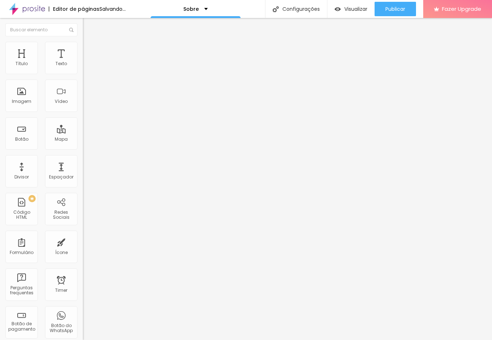 This screenshot has width=492, height=340. I want to click on div: Divisor, so click(22, 177).